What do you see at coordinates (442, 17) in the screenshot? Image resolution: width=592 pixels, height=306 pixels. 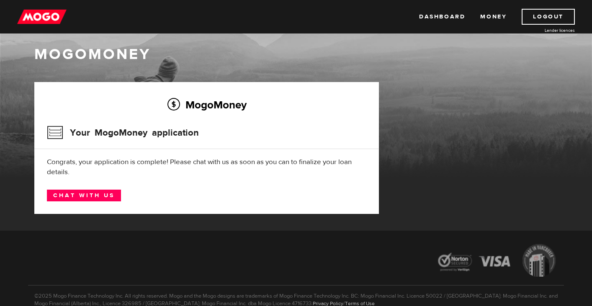 I see `a: Dashboard` at bounding box center [442, 17].